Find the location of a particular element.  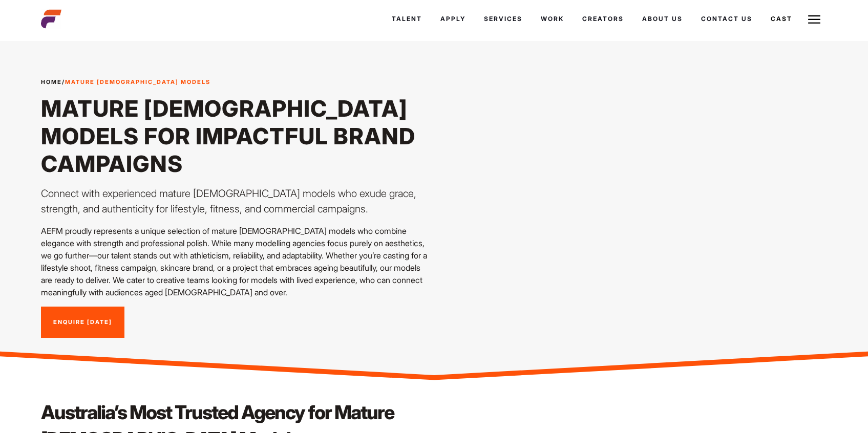

img: Burger icon is located at coordinates (815, 20).